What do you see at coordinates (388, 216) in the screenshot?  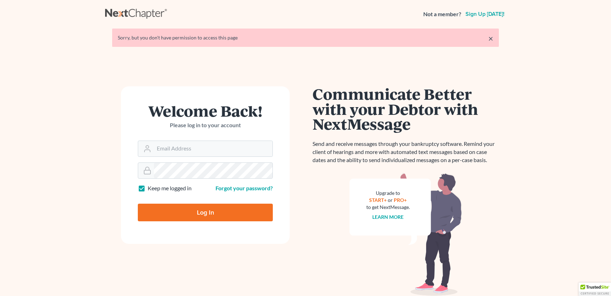 I see `a: Learn more` at bounding box center [388, 216].